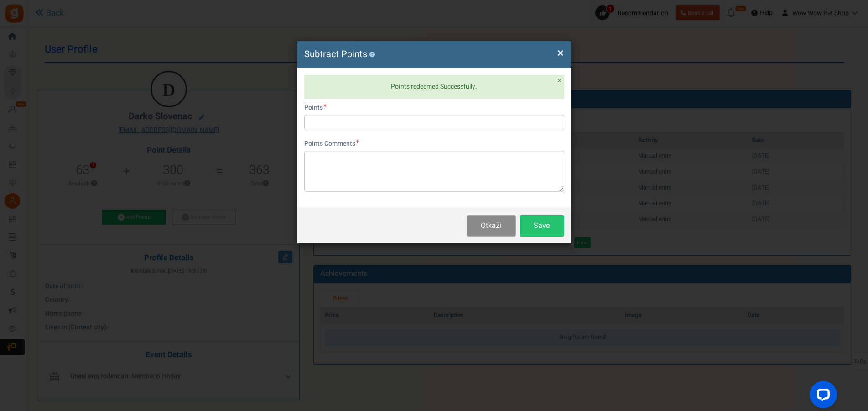 The height and width of the screenshot is (411, 868). I want to click on button: Otkaži, so click(491, 225).